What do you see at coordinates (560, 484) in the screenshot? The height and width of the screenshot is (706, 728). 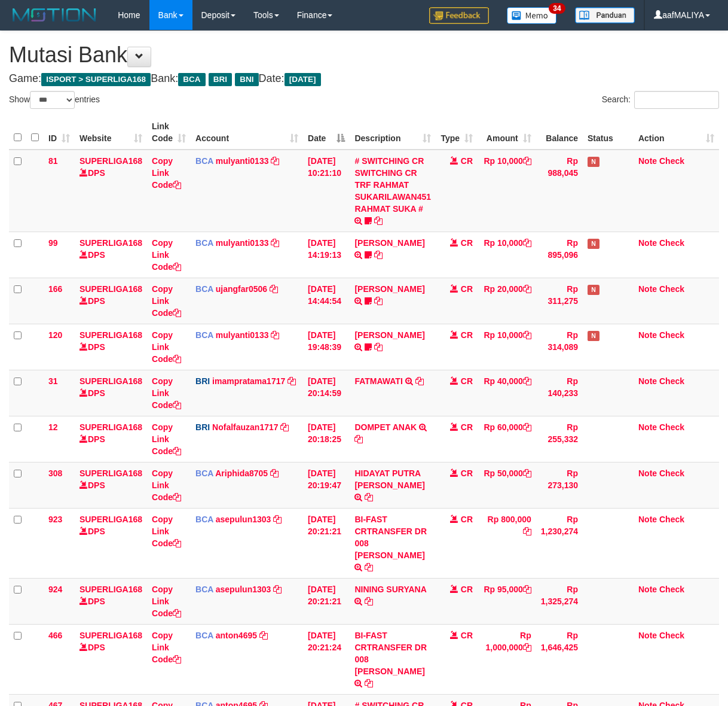 I see `td: Rp 273,130` at bounding box center [560, 484].